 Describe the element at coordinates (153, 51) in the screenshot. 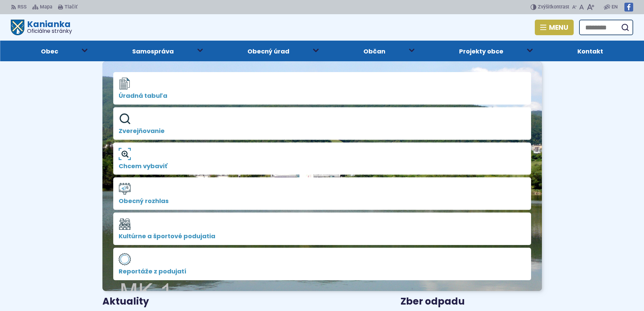

I see `a: Samospráva` at that location.